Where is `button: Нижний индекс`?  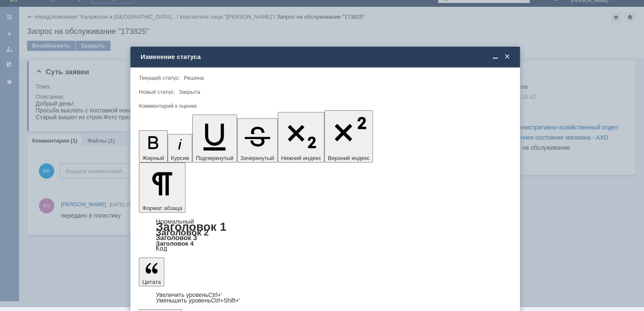 button: Нижний индекс is located at coordinates (301, 137).